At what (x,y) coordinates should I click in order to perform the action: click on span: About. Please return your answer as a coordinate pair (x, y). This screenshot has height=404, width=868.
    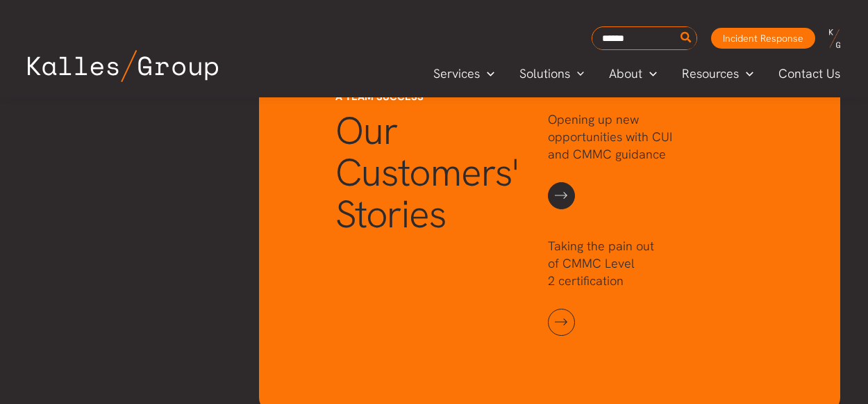
    Looking at the image, I should click on (626, 73).